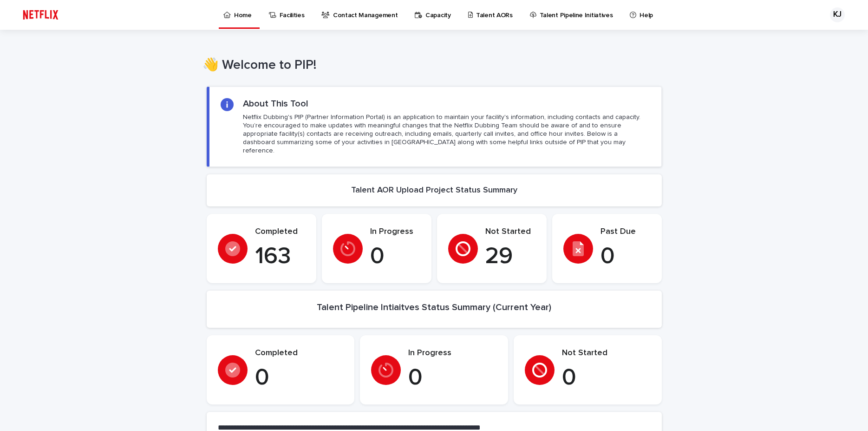 The height and width of the screenshot is (431, 868). I want to click on div: KJ, so click(838, 15).